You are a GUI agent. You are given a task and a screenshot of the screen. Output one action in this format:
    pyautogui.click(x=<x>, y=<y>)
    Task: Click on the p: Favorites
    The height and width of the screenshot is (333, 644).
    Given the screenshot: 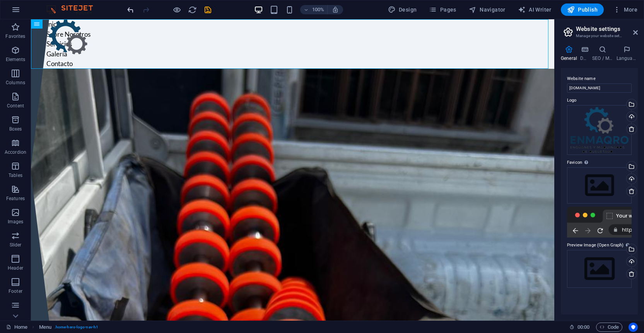 What is the action you would take?
    pyautogui.click(x=15, y=36)
    